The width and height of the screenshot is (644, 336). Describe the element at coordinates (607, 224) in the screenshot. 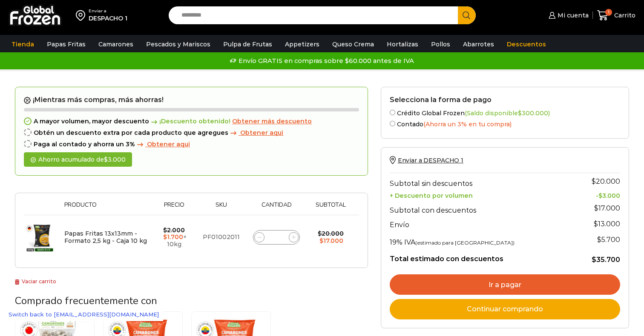

I see `bdi: 13.000` at that location.